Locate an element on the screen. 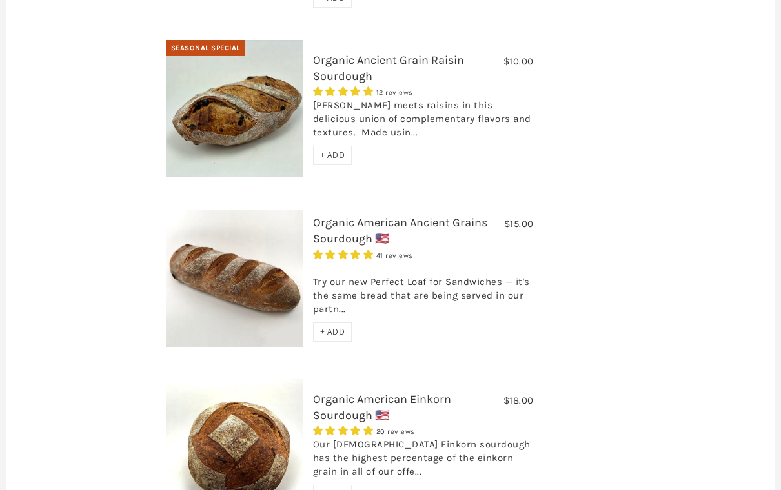 This screenshot has height=490, width=781. img: Organic Ancient Grain Raisin Sourdough is located at coordinates (234, 108).